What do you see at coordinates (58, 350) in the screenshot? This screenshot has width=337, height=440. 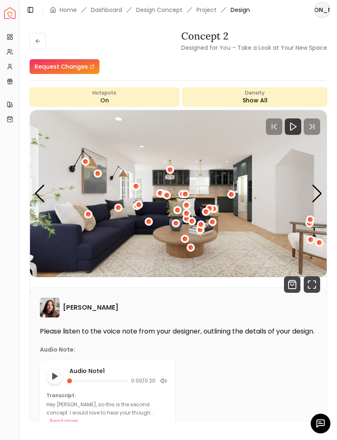 I see `p: Audio Note:` at bounding box center [58, 350].